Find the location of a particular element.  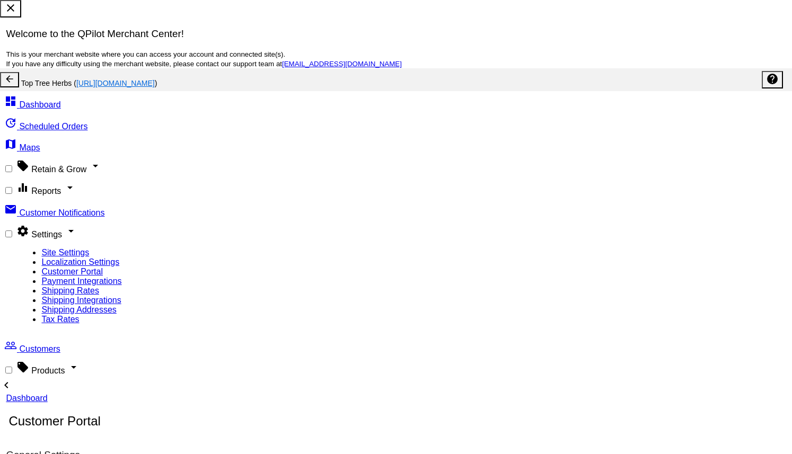

a: people_outline Customers is located at coordinates (32, 349).